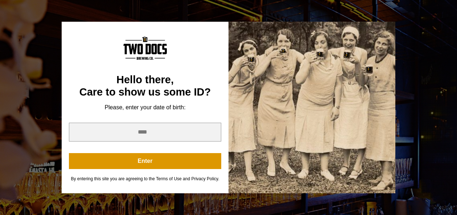 The height and width of the screenshot is (215, 457). I want to click on img: Content Logo, so click(145, 48).